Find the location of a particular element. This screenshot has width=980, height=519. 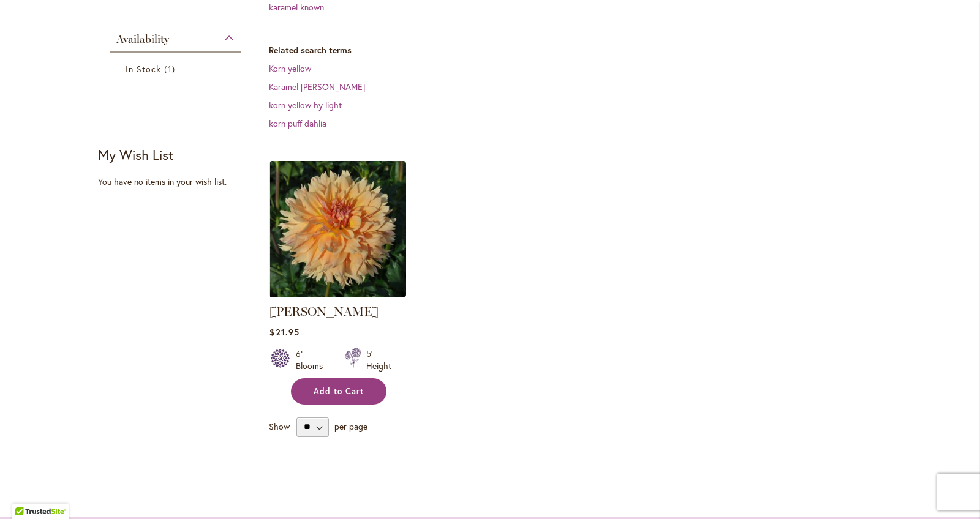

dt: Related search terms is located at coordinates (575, 51).